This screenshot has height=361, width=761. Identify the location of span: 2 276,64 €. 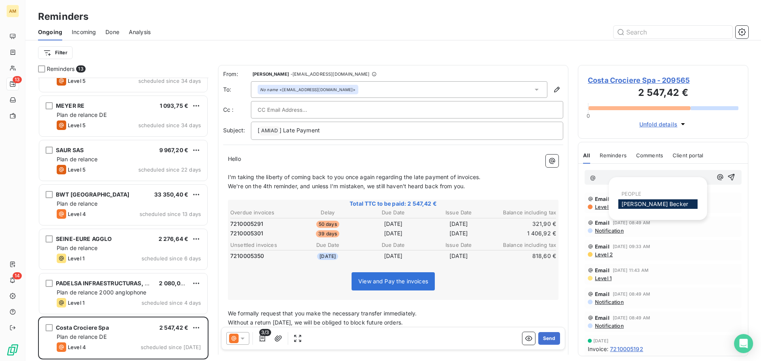
(174, 239).